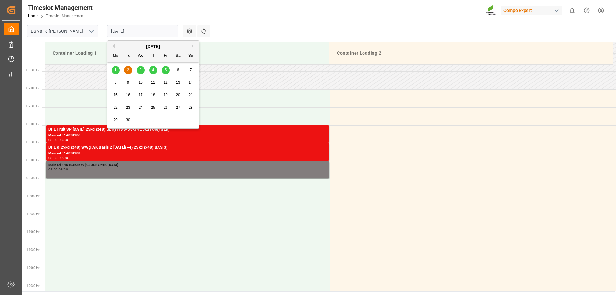 The width and height of the screenshot is (616, 295). Describe the element at coordinates (116, 95) in the screenshot. I see `div: Choose Monday, September 15th, 2025` at that location.